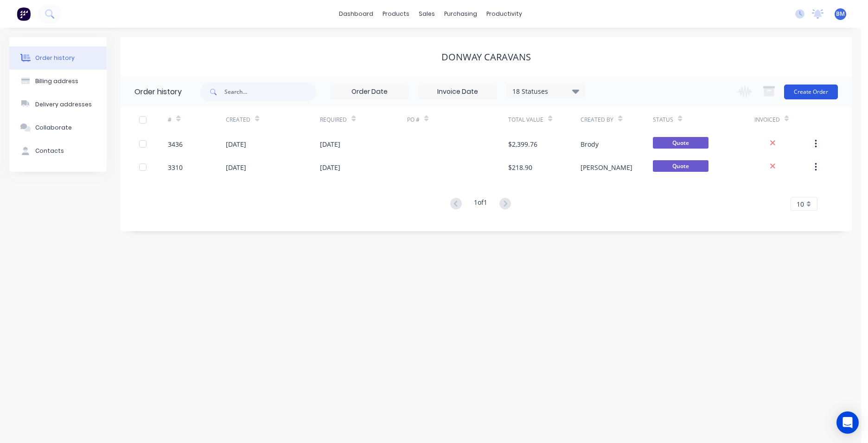 Image resolution: width=868 pixels, height=443 pixels. Describe the element at coordinates (58, 151) in the screenshot. I see `button: Contacts` at that location.